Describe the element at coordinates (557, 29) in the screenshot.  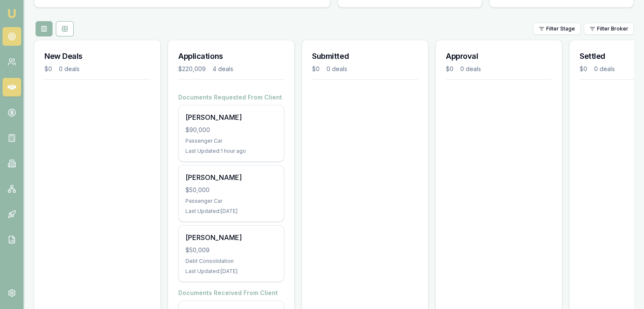
I see `button: Filter Stage` at that location.